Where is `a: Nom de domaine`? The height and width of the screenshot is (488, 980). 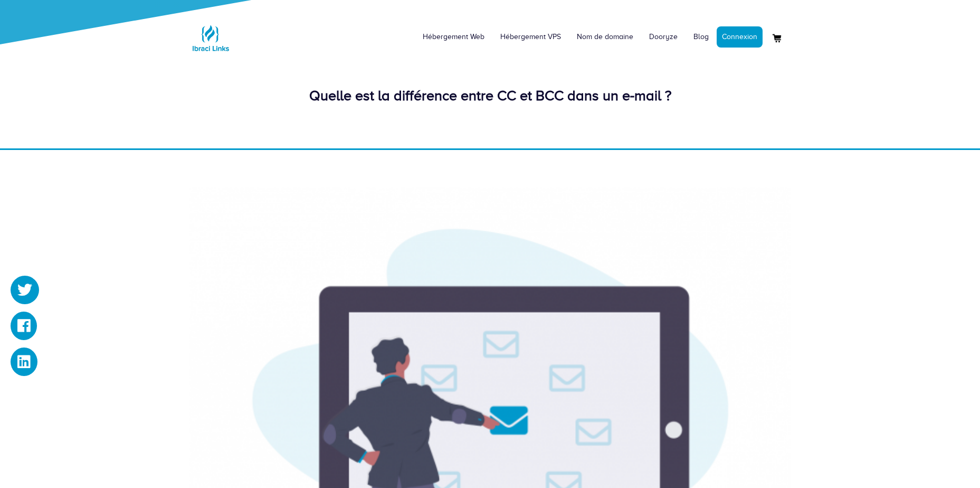 a: Nom de domaine is located at coordinates (605, 37).